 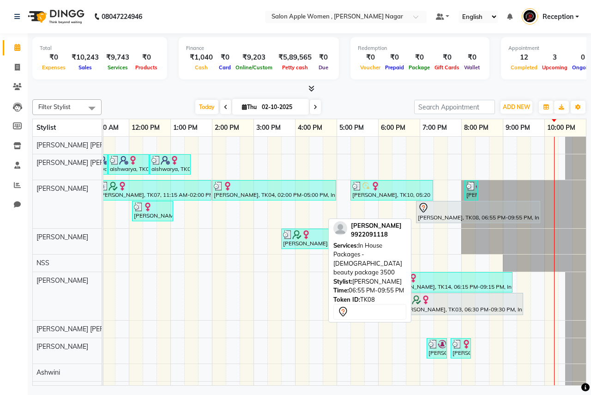 What do you see at coordinates (517, 107) in the screenshot?
I see `span: ADD NEW` at bounding box center [517, 107].